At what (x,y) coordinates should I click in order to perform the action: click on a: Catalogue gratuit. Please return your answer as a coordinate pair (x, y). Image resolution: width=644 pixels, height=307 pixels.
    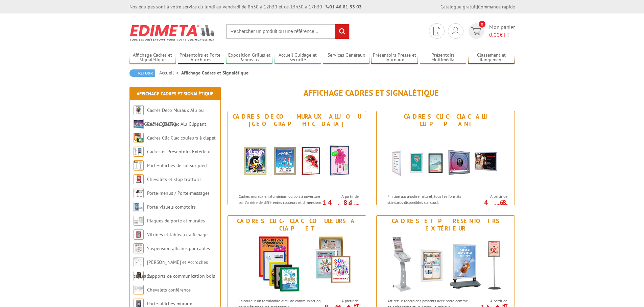
    Looking at the image, I should click on (458, 7).